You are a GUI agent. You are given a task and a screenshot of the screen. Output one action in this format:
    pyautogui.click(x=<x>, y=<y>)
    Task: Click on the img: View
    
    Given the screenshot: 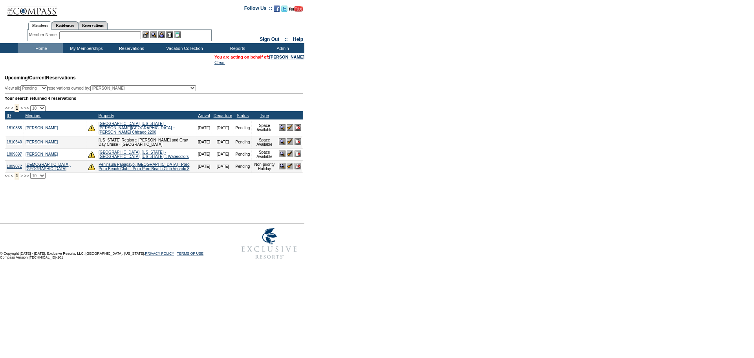 What is the action you would take?
    pyautogui.click(x=153, y=35)
    